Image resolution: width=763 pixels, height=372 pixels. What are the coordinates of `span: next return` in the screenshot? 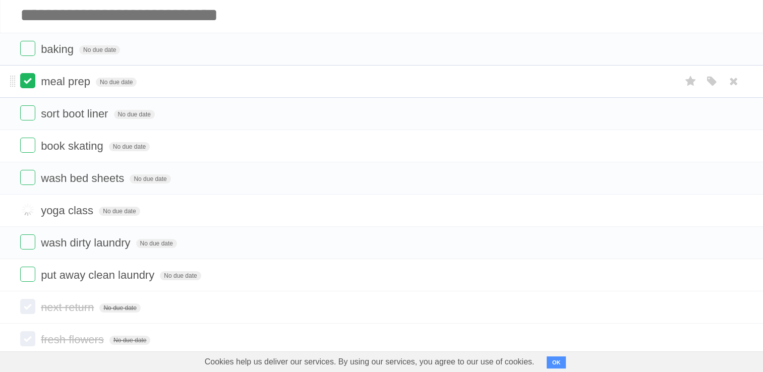 It's located at (69, 307).